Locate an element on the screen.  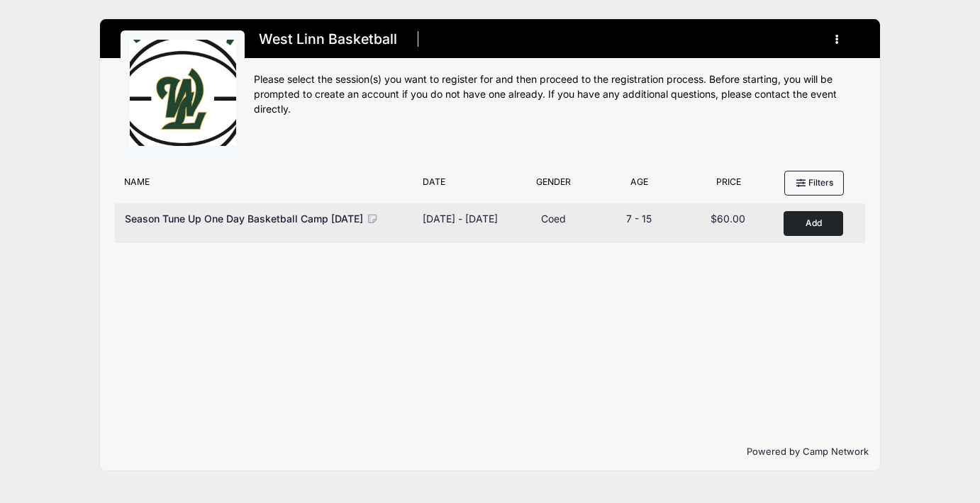
h1: West Linn Basketball is located at coordinates (327, 39).